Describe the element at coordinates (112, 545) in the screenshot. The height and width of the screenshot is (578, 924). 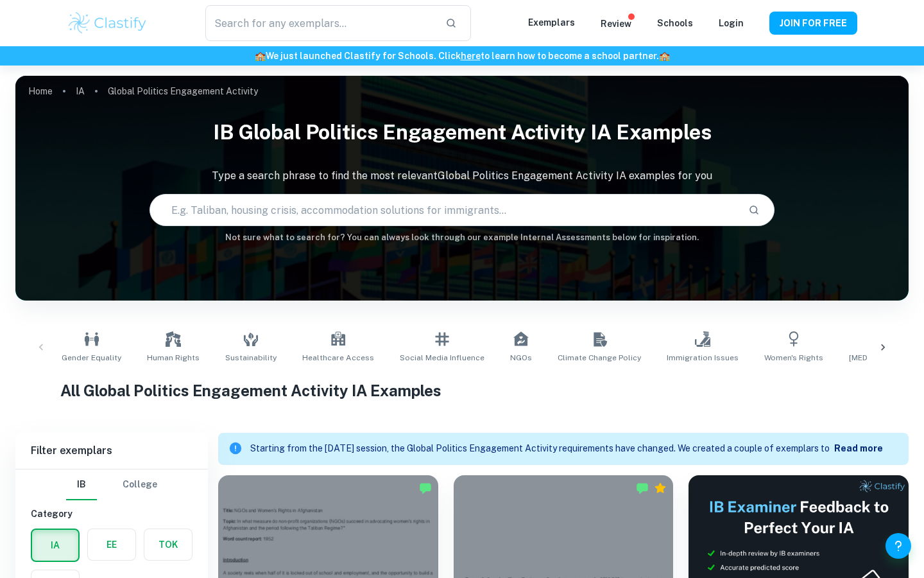
I see `button: EE` at that location.